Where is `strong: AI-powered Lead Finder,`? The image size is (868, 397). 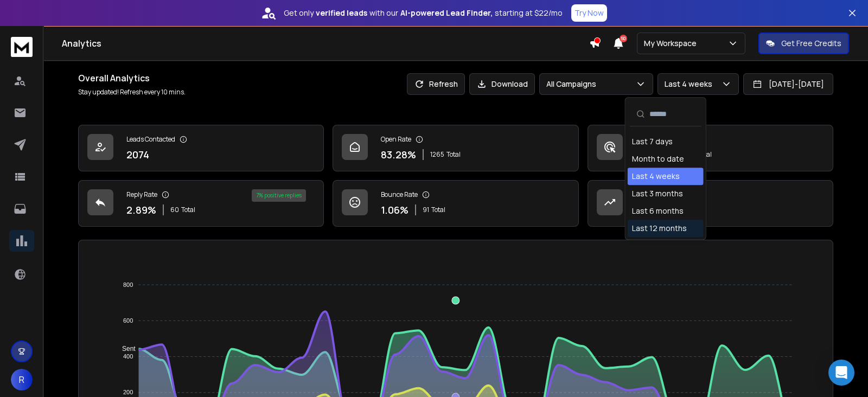
strong: AI-powered Lead Finder, is located at coordinates (447, 13).